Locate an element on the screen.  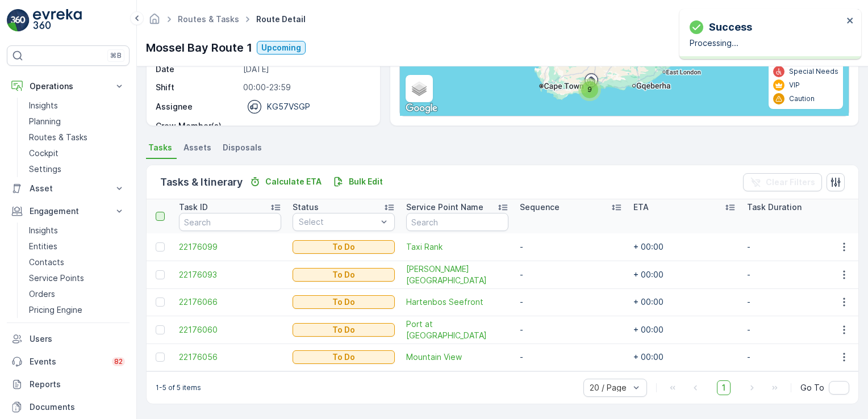
p: Service Points is located at coordinates (56, 278).